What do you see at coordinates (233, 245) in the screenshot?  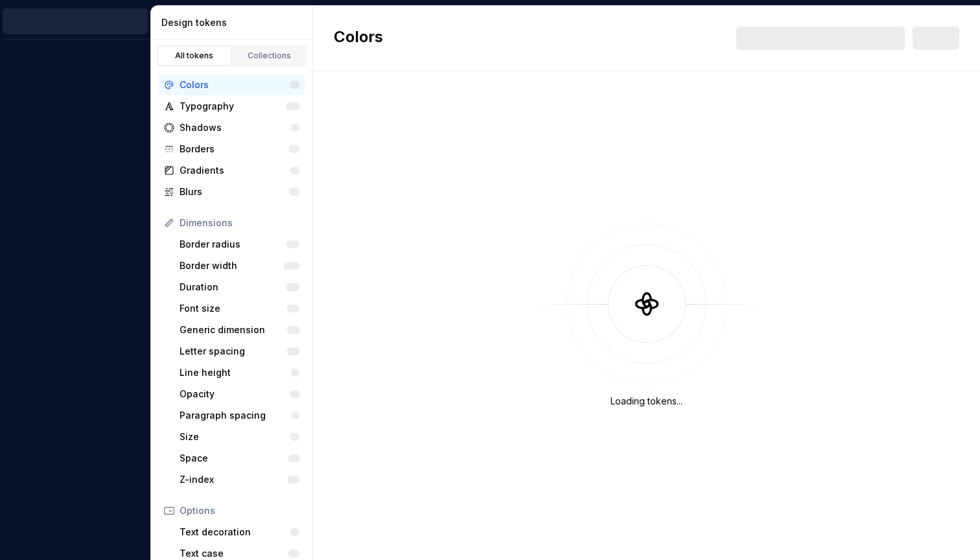 I see `div: Border radius` at bounding box center [233, 245].